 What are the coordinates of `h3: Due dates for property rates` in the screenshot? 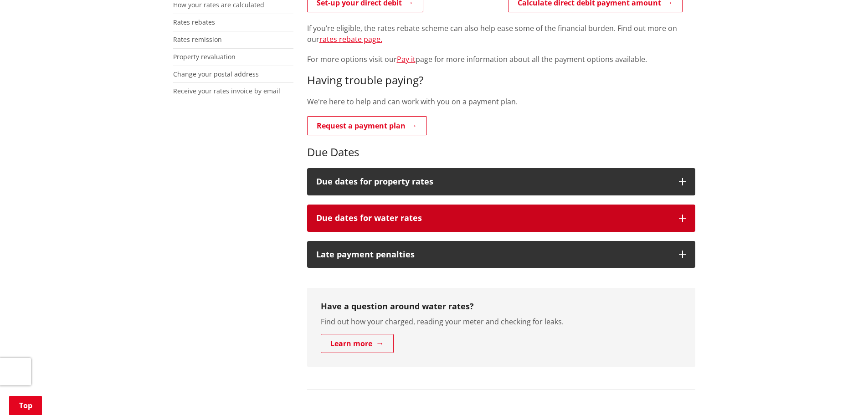 It's located at (493, 182).